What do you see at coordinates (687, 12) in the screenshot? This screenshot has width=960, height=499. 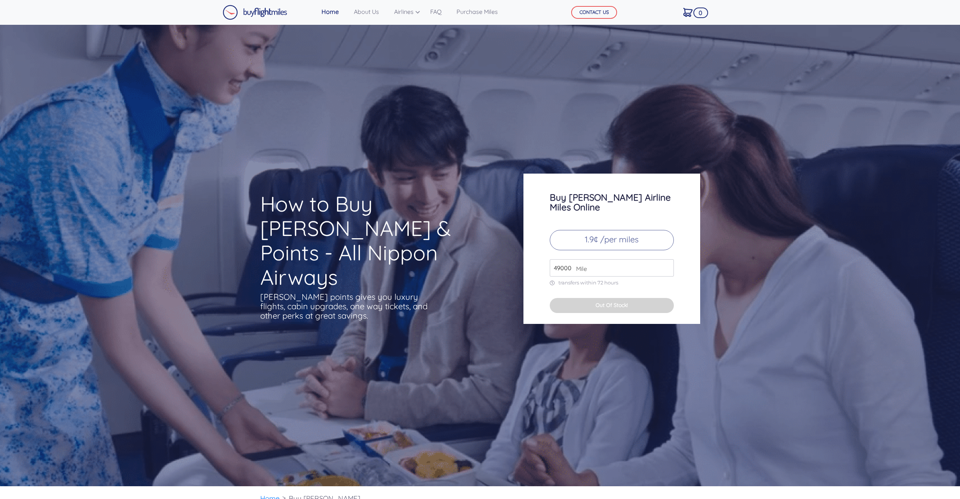 I see `img: Cart` at bounding box center [687, 12].